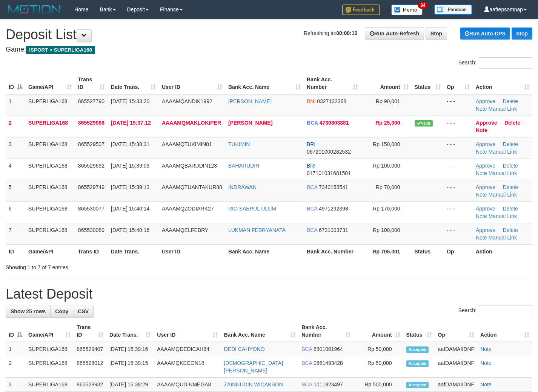 The width and height of the screenshot is (538, 392). I want to click on a: Show 25 rows, so click(28, 312).